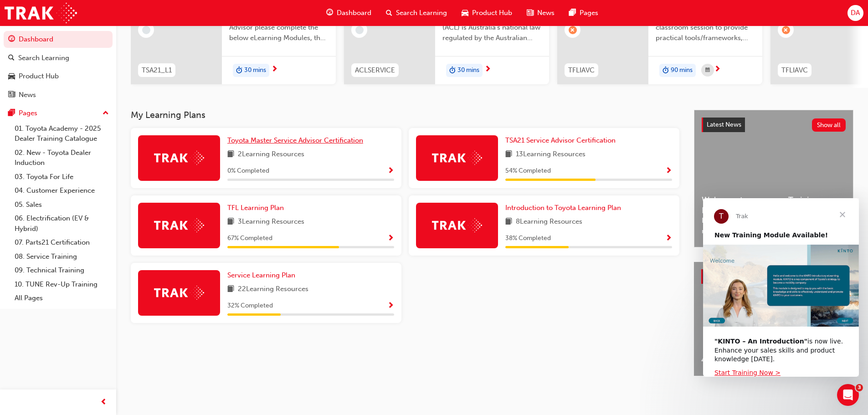 The width and height of the screenshot is (868, 415). Describe the element at coordinates (103, 403) in the screenshot. I see `span: prev-icon` at that location.